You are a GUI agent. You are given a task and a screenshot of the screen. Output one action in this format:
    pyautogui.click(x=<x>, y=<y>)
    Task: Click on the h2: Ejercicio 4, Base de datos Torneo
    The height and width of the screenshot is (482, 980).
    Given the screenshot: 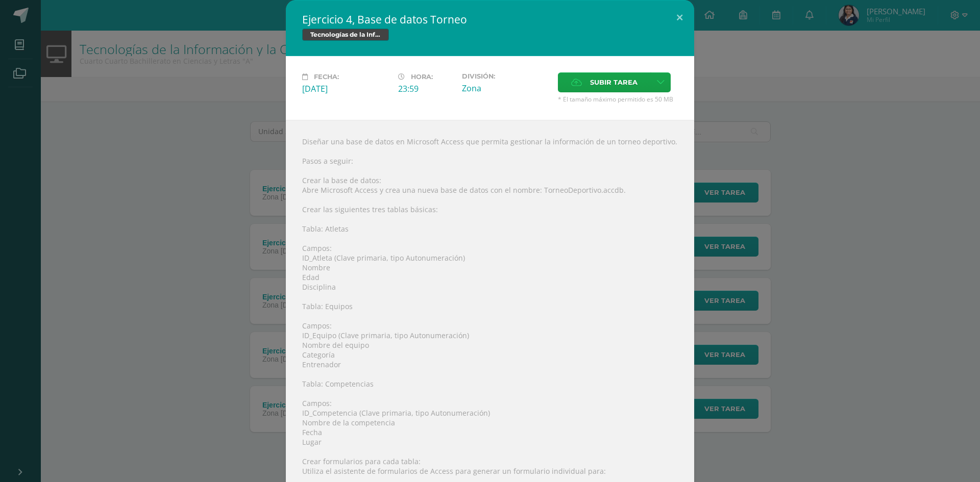 What is the action you would take?
    pyautogui.click(x=490, y=20)
    